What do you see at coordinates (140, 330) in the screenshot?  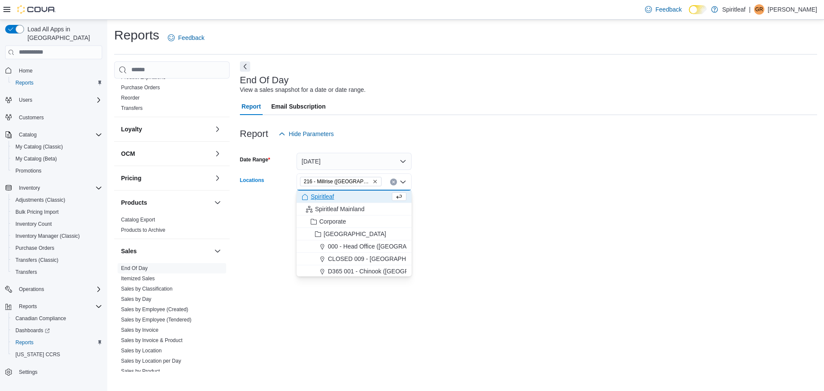 I see `span: Sales by Invoice` at bounding box center [140, 330].